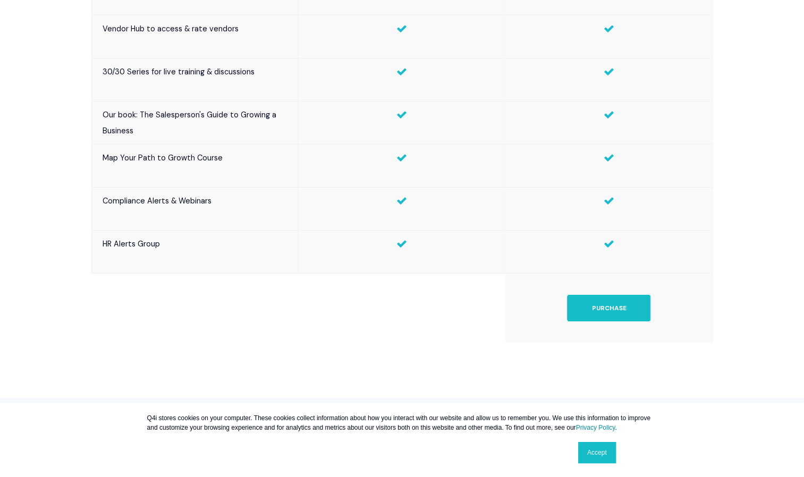 Image resolution: width=804 pixels, height=477 pixels. Describe the element at coordinates (171, 29) in the screenshot. I see `span: Vendor Hub to access & rate vendors` at that location.